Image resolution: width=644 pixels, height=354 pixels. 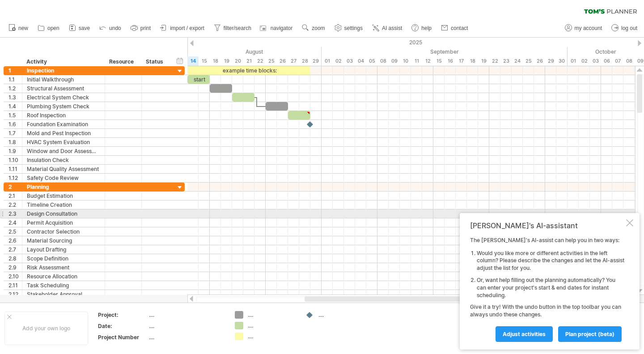 What do you see at coordinates (187, 28) in the screenshot?
I see `span: import / export` at bounding box center [187, 28].